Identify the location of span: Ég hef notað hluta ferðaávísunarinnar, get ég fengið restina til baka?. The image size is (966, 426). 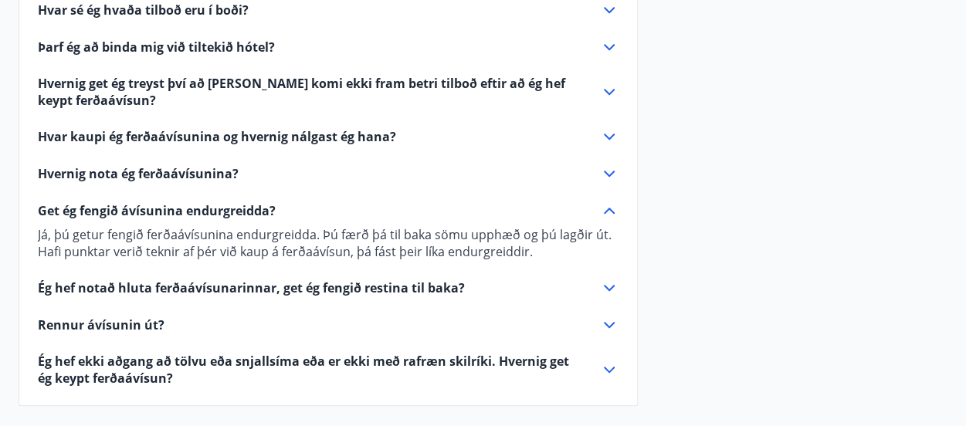
(251, 288).